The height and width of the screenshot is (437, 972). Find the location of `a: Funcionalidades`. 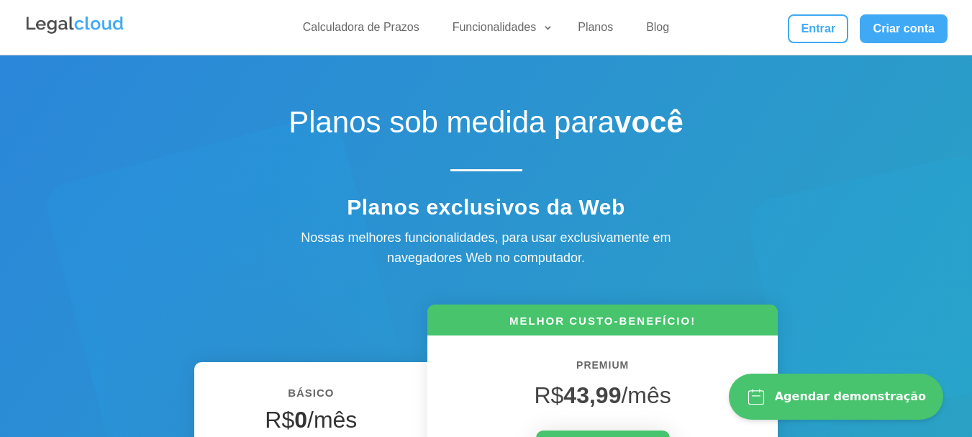

a: Funcionalidades is located at coordinates (499, 30).